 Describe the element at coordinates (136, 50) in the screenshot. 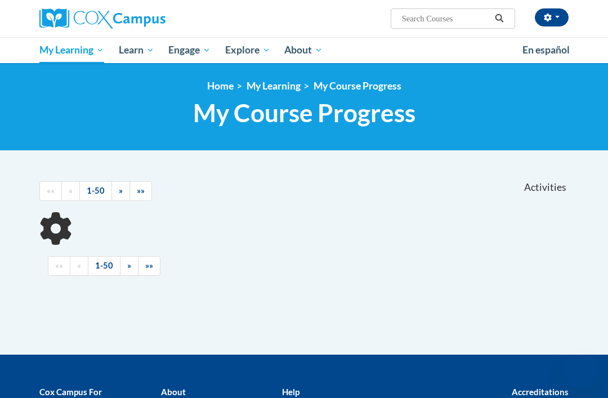

I see `span: Learn` at that location.